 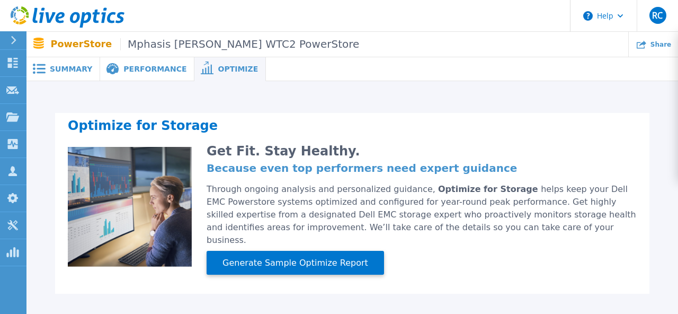 What do you see at coordinates (71, 69) in the screenshot?
I see `span: Summary` at bounding box center [71, 69].